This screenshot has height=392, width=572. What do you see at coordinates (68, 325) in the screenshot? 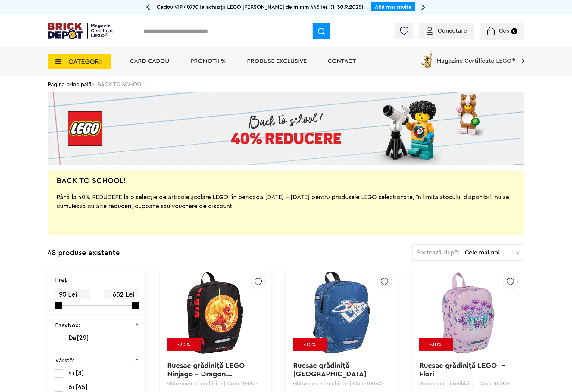
I see `p: Easybox:` at bounding box center [68, 325].